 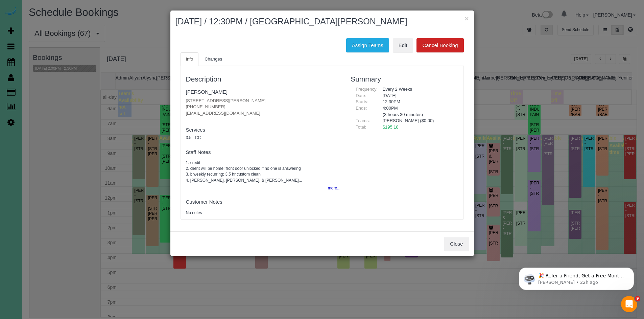 I want to click on span: Teams:, so click(x=363, y=121).